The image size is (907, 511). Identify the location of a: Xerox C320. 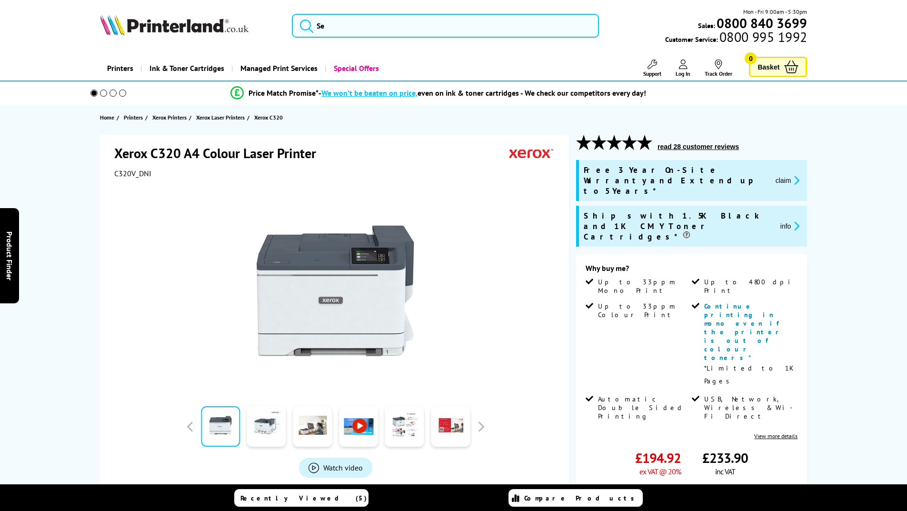
(336, 291).